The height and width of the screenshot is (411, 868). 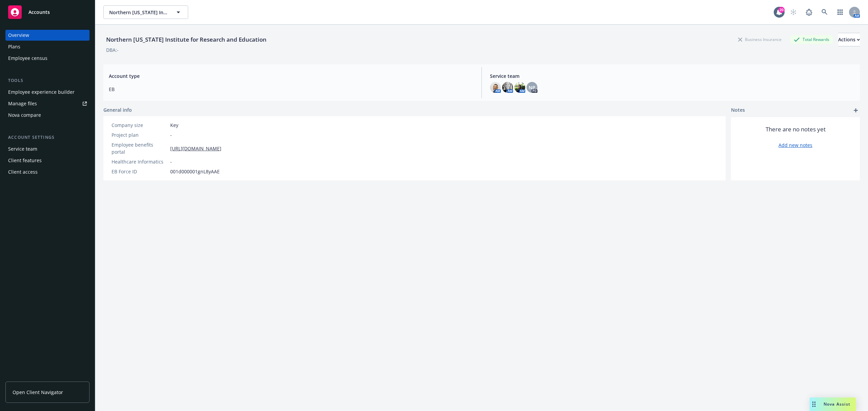 What do you see at coordinates (47, 137) in the screenshot?
I see `div: Account settings` at bounding box center [47, 137].